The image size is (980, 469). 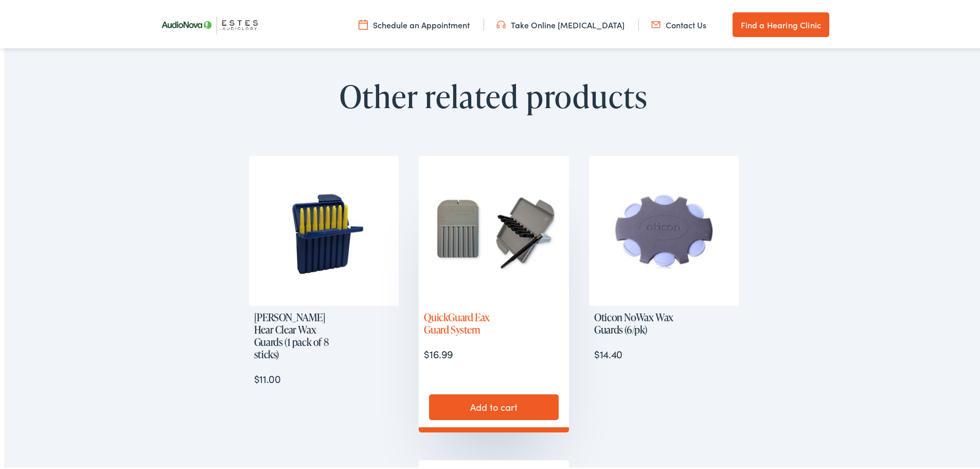 I want to click on bdi: 14.40, so click(x=608, y=352).